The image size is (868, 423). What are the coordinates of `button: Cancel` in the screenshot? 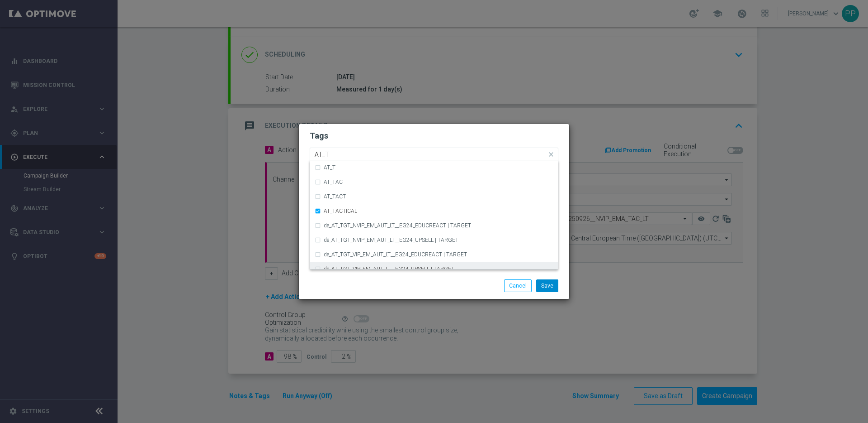 It's located at (517, 286).